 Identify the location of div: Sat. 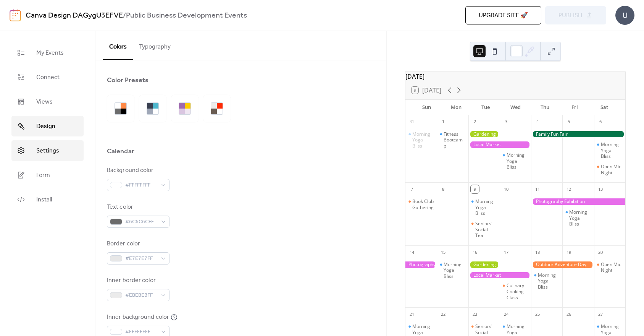
(604, 108).